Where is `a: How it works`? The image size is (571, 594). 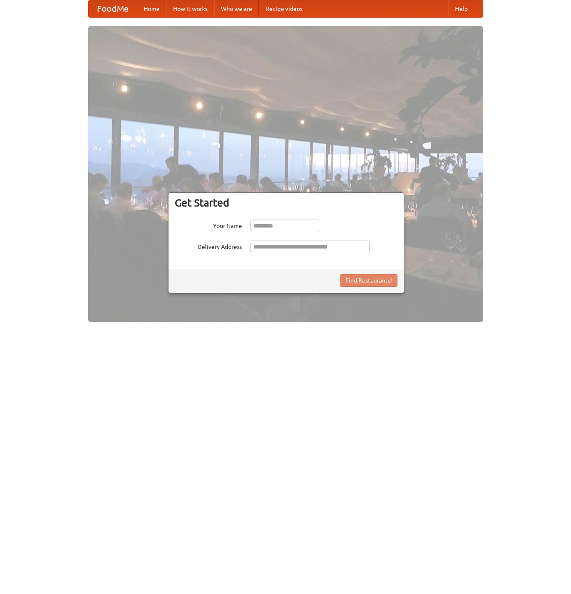 a: How it works is located at coordinates (190, 9).